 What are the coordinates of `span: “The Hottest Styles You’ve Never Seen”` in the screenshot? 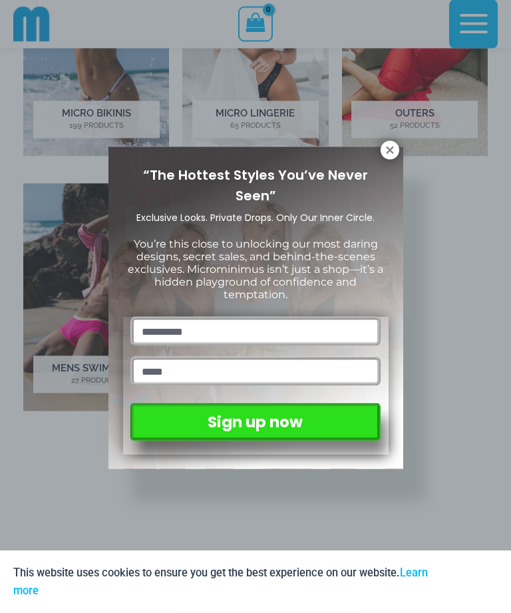 It's located at (255, 185).